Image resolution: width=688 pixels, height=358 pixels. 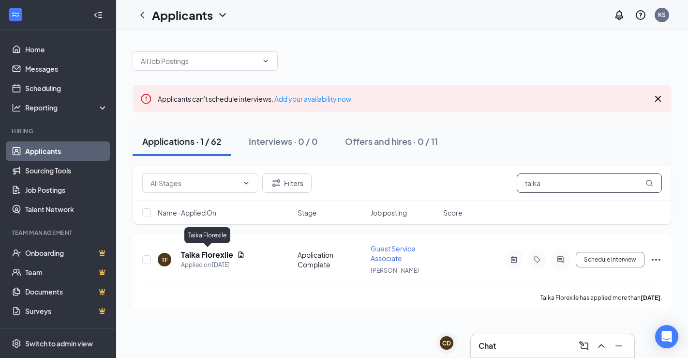 I want to click on a: Messages, so click(x=66, y=69).